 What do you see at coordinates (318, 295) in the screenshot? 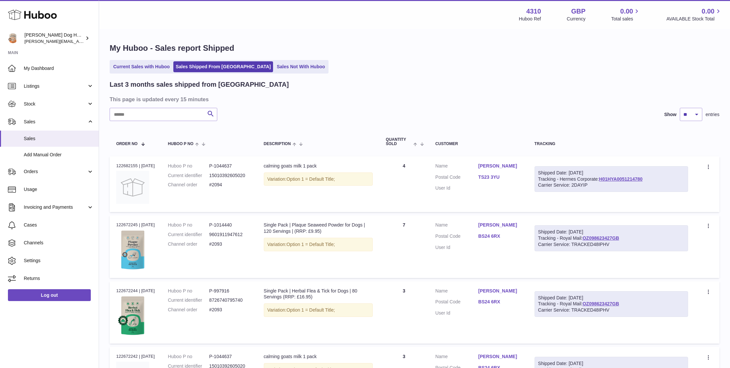
I see `div: Single Pack | Herbal Flea & Tick for Dogs | 80 Servings (RRP: £16.95)` at bounding box center [318, 295].